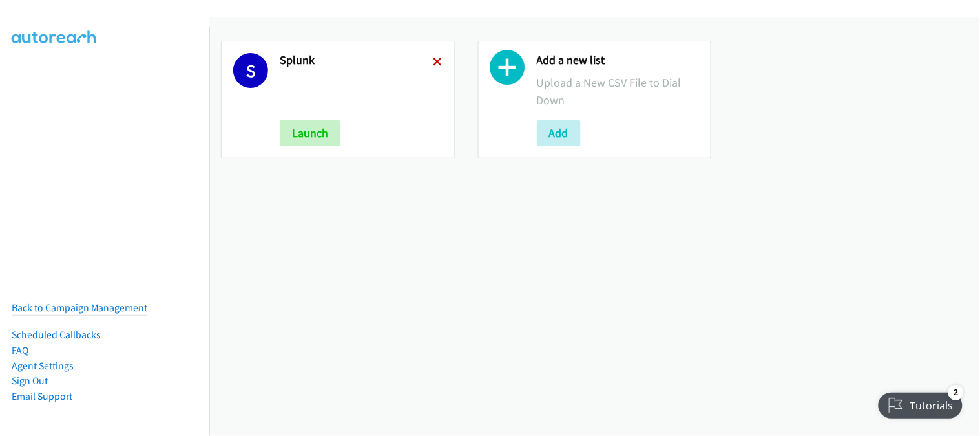 This screenshot has height=436, width=980. Describe the element at coordinates (49, 26) in the screenshot. I see `button: Checklist, Tutorials, 2 incomplete tasks` at that location.